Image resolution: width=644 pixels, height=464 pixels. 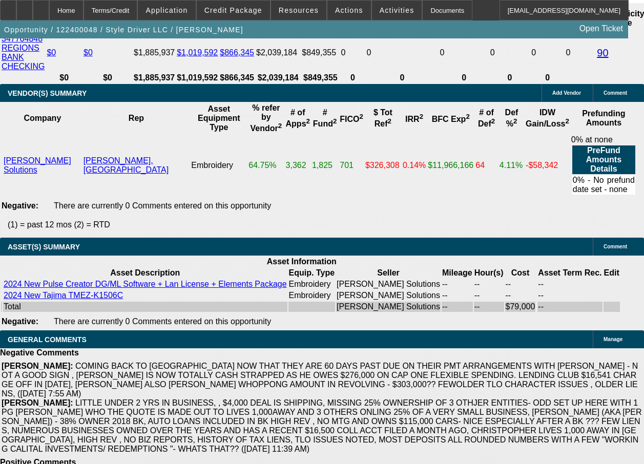 I want to click on td: $11,966,166, so click(x=451, y=166).